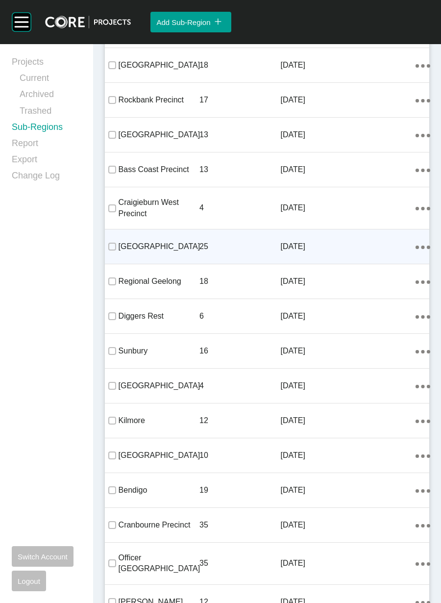  I want to click on p: Craigieburn West Precinct, so click(159, 208).